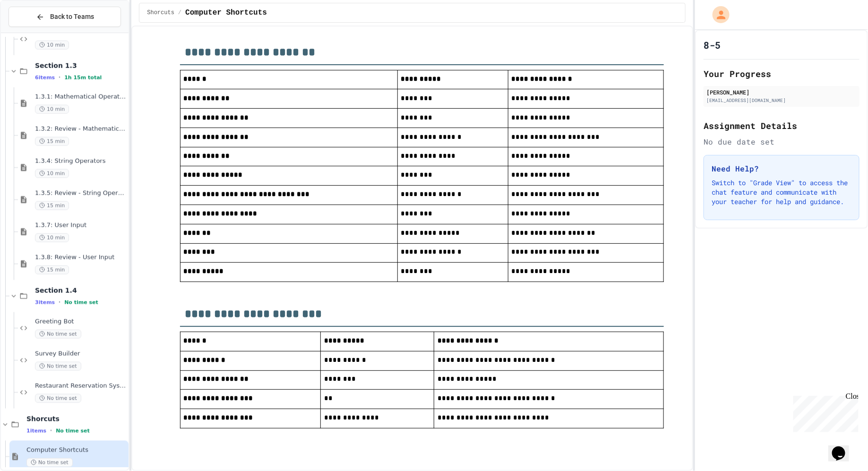  I want to click on h1: 8-5, so click(712, 45).